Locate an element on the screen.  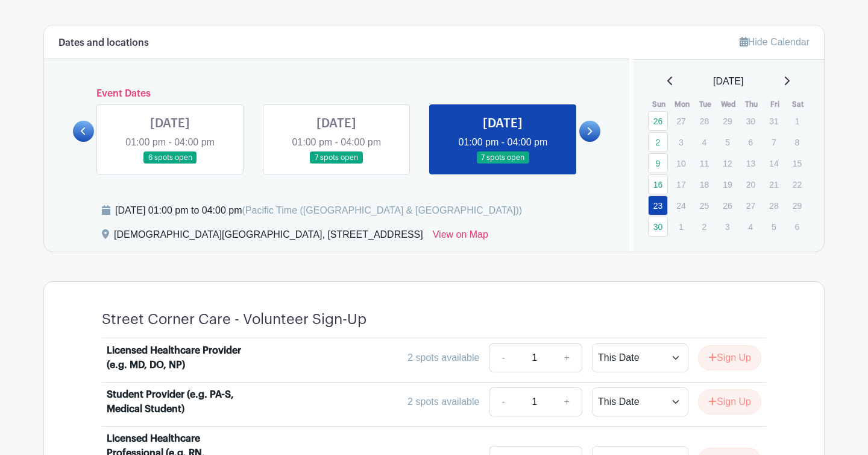
p: 30 is located at coordinates (751, 121).